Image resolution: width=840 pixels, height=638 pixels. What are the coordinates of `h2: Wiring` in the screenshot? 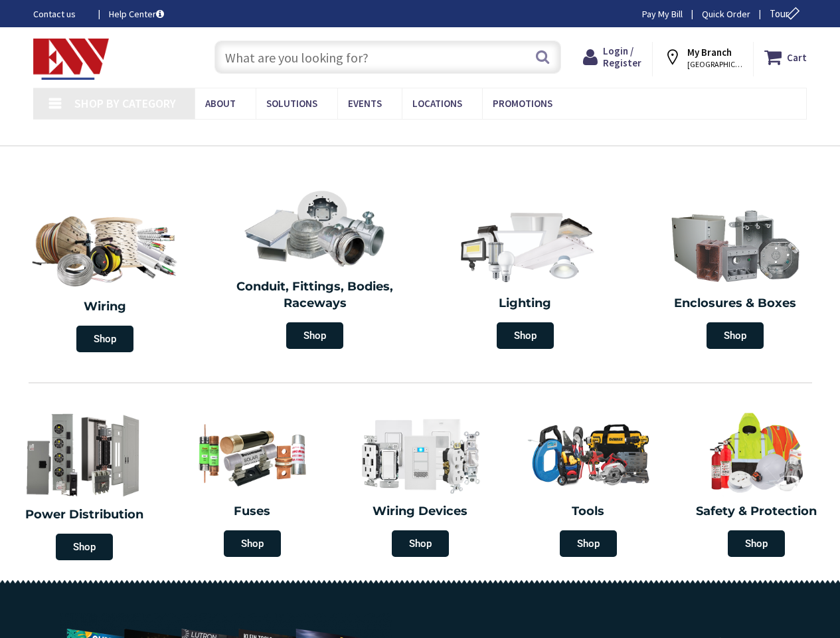 It's located at (105, 307).